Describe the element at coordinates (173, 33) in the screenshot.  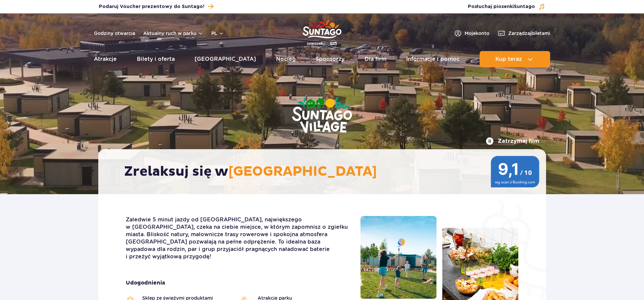
I see `button: Aktualny ruch w parku` at that location.